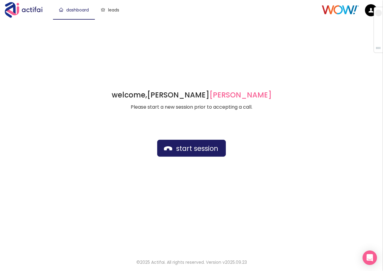  What do you see at coordinates (370, 257) in the screenshot?
I see `div: Open Intercom Messenger` at bounding box center [370, 257].